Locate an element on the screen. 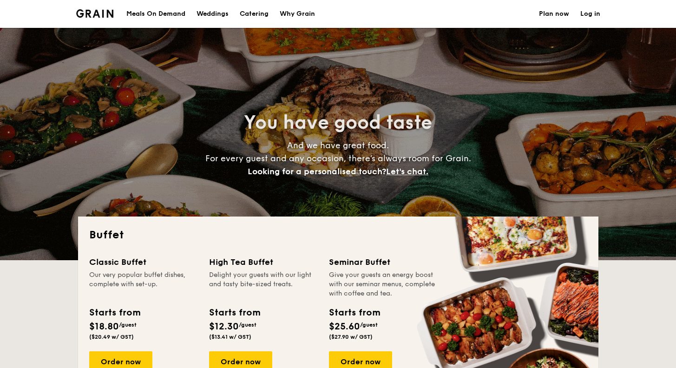  div: Delight your guests with our light and tasty bite-sized treats. is located at coordinates (263, 284).